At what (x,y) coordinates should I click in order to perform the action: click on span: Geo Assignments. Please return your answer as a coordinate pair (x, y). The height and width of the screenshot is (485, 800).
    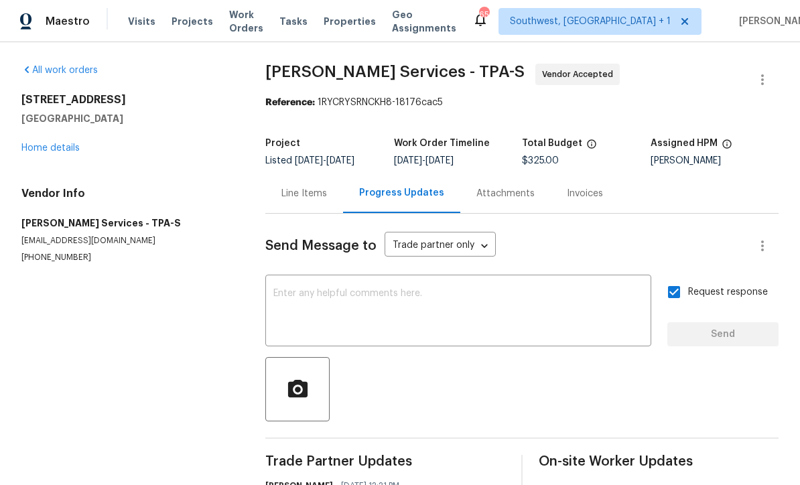
    Looking at the image, I should click on (424, 21).